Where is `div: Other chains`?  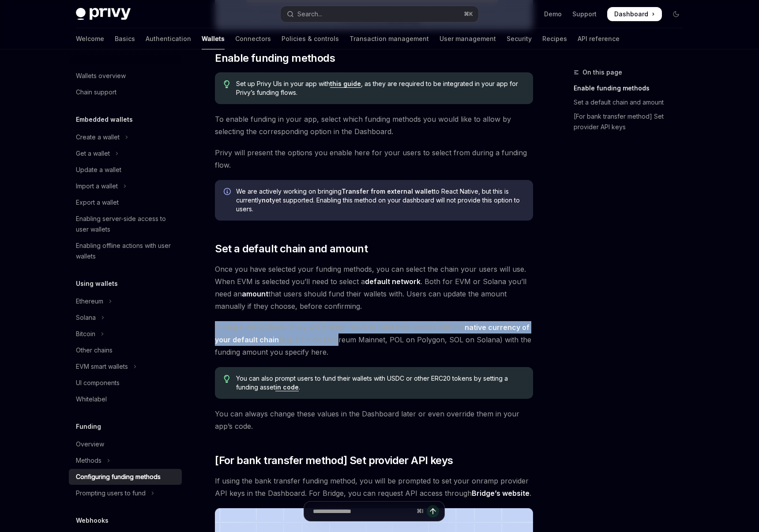
div: Other chains is located at coordinates (94, 350).